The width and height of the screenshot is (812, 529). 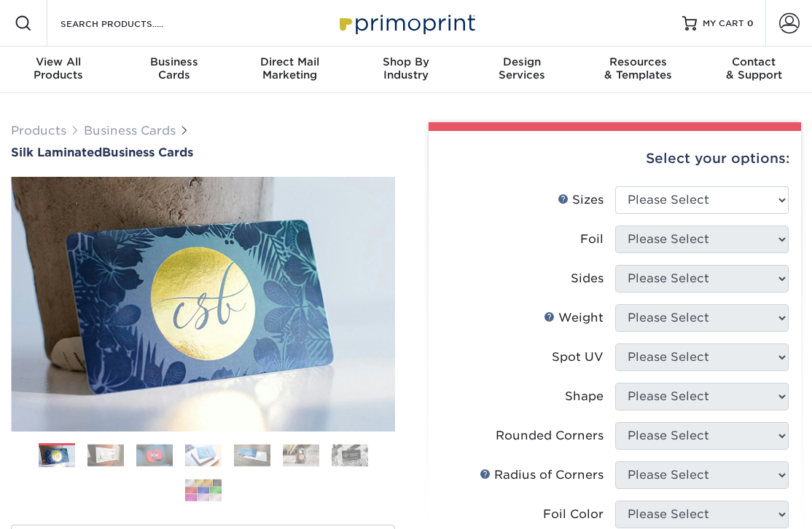 I want to click on img: Business Cards 05, so click(x=252, y=455).